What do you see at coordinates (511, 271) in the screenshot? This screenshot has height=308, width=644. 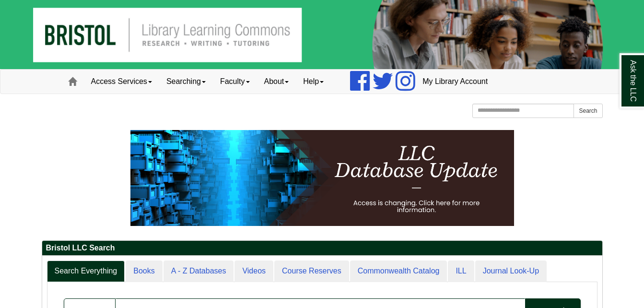 I see `a: Journal Look-Up` at bounding box center [511, 271].